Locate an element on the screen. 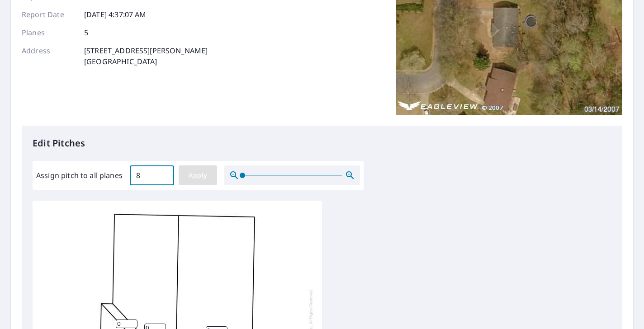 The image size is (644, 329). p: Planes is located at coordinates (49, 33).